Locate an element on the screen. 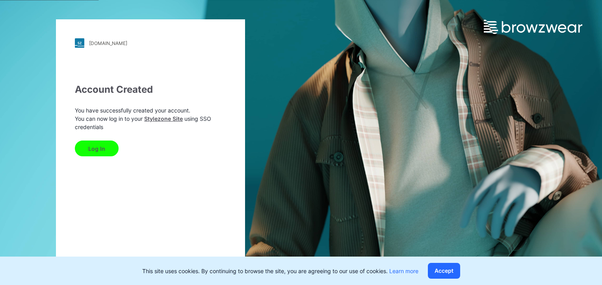 This screenshot has height=285, width=602. a: Stylezone Site is located at coordinates (164, 118).